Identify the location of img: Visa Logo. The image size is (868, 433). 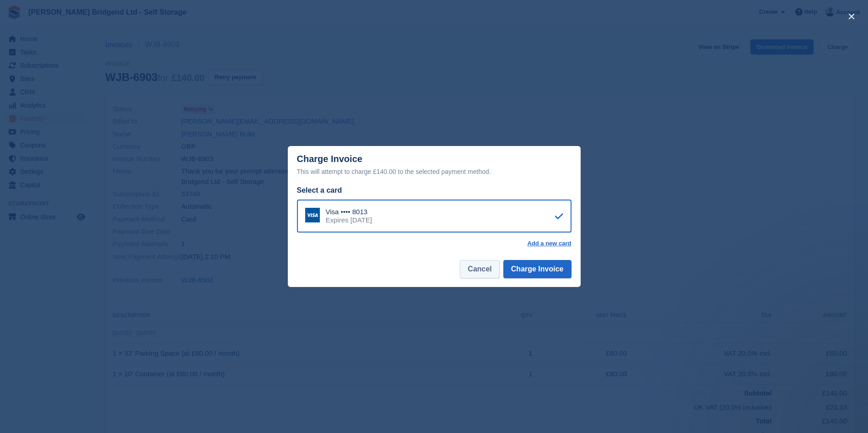
(312, 215).